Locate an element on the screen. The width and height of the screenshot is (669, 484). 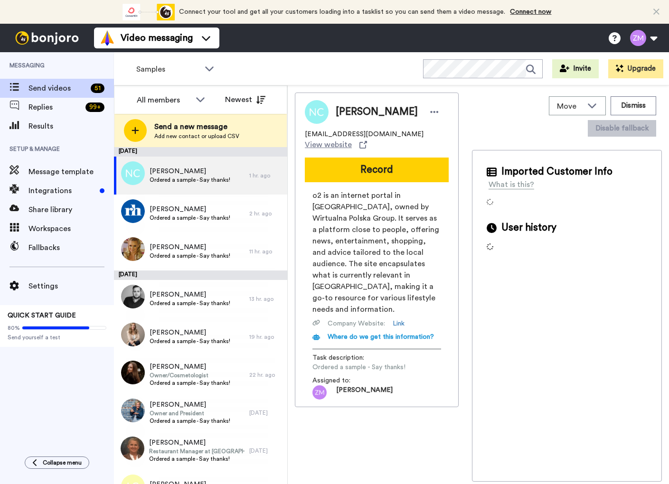
img: e8b2b266-fcb8-4aed-9f32-de6e916120e4.jpg is located at coordinates (133, 372).